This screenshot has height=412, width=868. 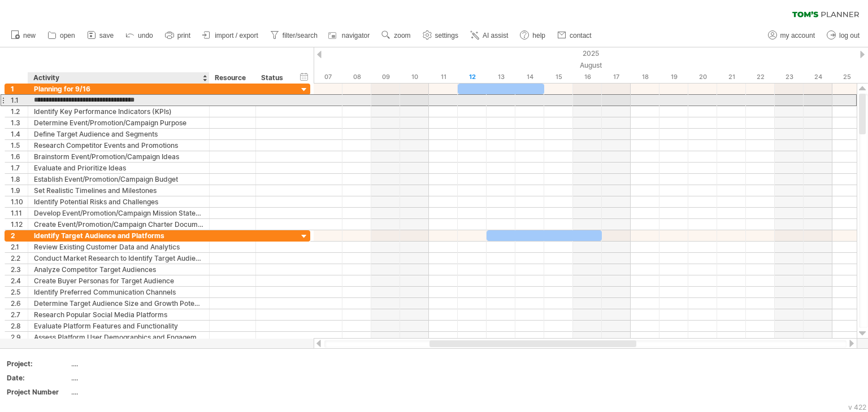 I want to click on div: 2.1, so click(x=19, y=247).